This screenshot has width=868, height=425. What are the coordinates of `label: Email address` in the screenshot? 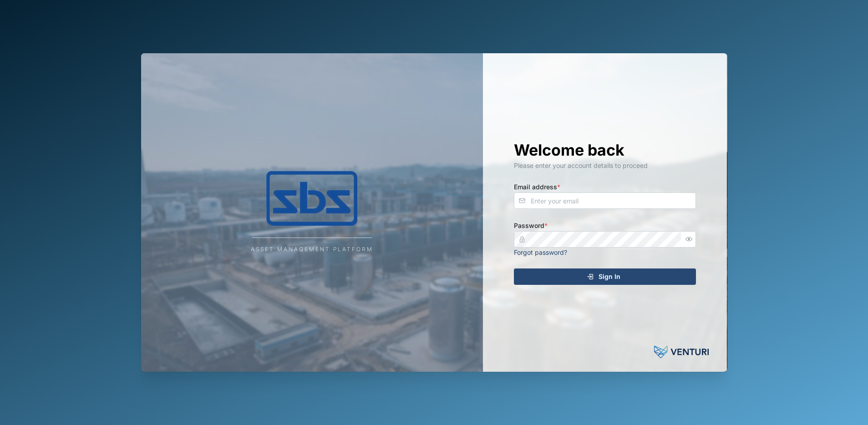 It's located at (537, 187).